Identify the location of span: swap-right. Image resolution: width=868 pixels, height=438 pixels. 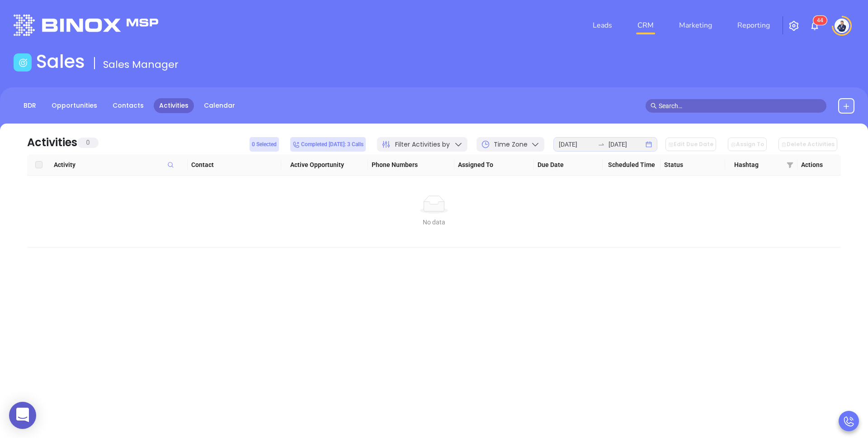
(601, 144).